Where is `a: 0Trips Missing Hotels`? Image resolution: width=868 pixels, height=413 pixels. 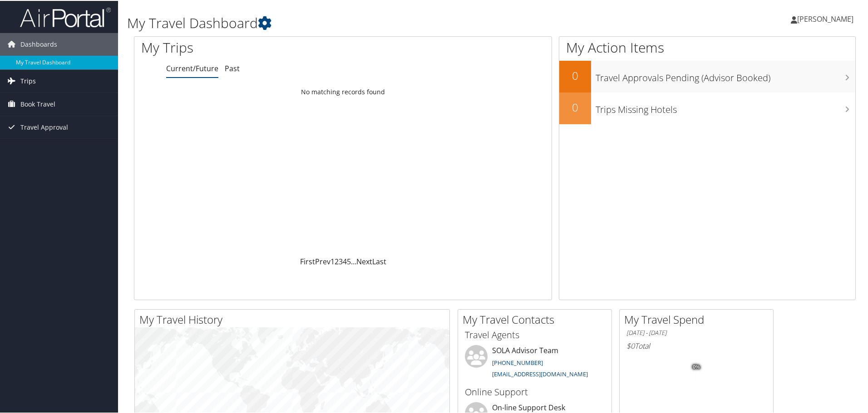
a: 0Trips Missing Hotels is located at coordinates (707, 108).